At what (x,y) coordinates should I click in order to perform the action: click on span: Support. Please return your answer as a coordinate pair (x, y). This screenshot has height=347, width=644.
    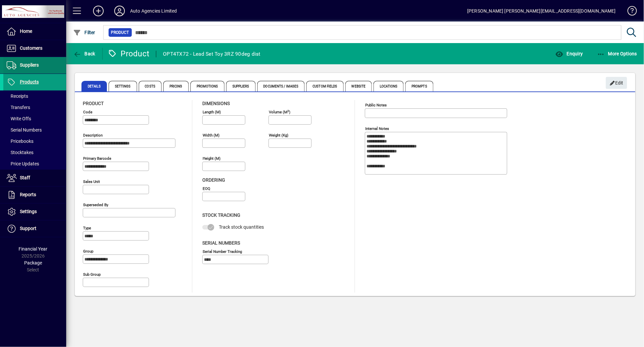
    Looking at the image, I should click on (28, 228).